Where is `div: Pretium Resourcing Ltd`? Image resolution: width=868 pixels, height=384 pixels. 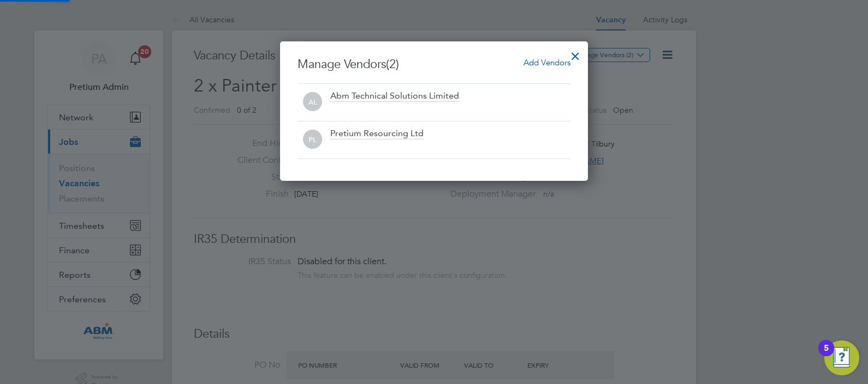 div: Pretium Resourcing Ltd is located at coordinates (377, 134).